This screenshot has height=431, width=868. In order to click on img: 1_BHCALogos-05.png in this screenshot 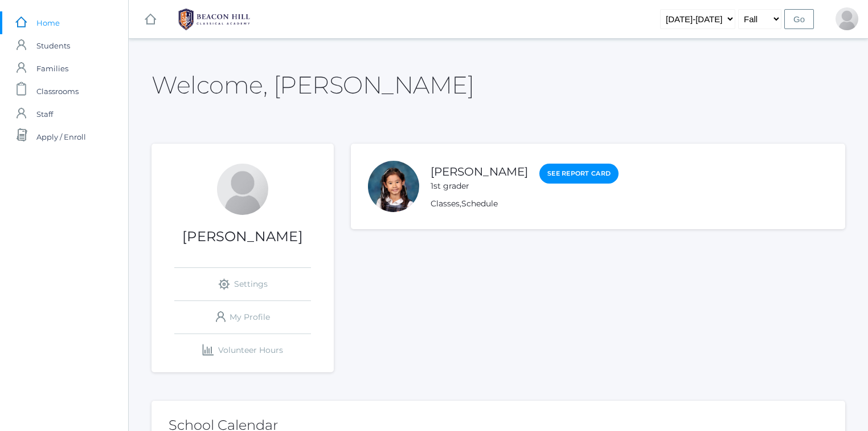, I will do `click(214, 19)`.